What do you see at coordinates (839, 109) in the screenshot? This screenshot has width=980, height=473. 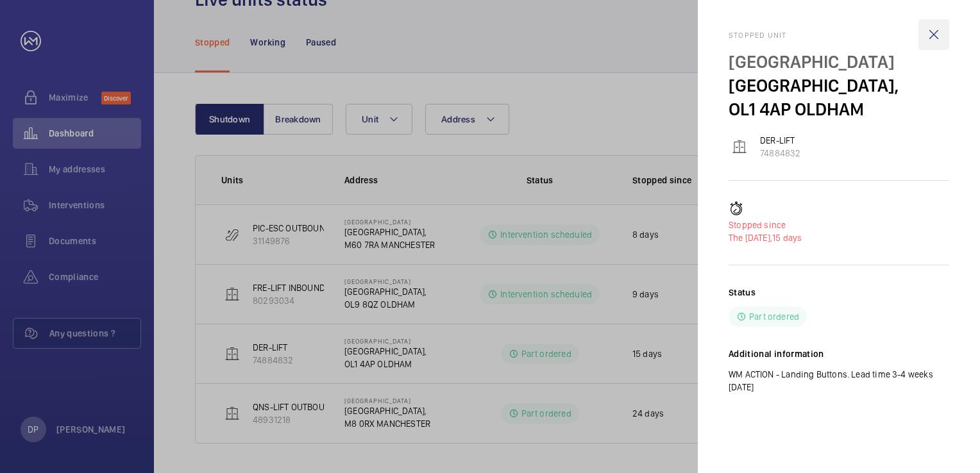 I see `p: OL1 4AP OLDHAM` at bounding box center [839, 109].